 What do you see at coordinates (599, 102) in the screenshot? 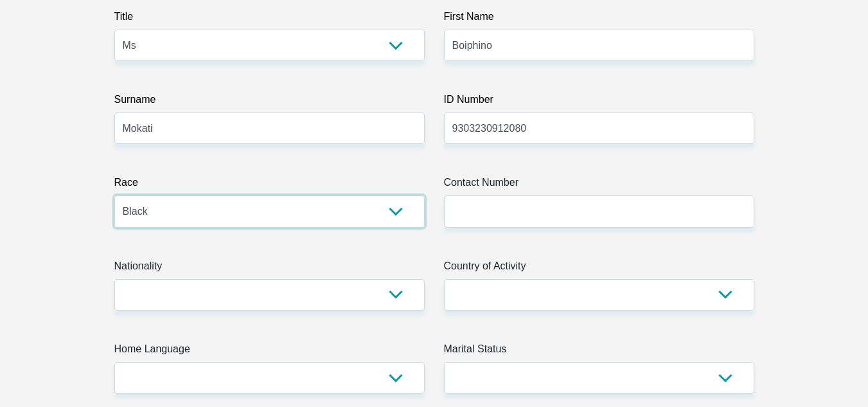
I see `label: ID Number` at bounding box center [599, 102].